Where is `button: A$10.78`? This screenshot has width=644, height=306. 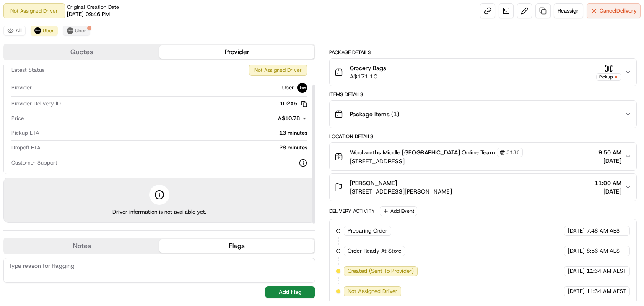 button: A$10.78 is located at coordinates (270, 118).